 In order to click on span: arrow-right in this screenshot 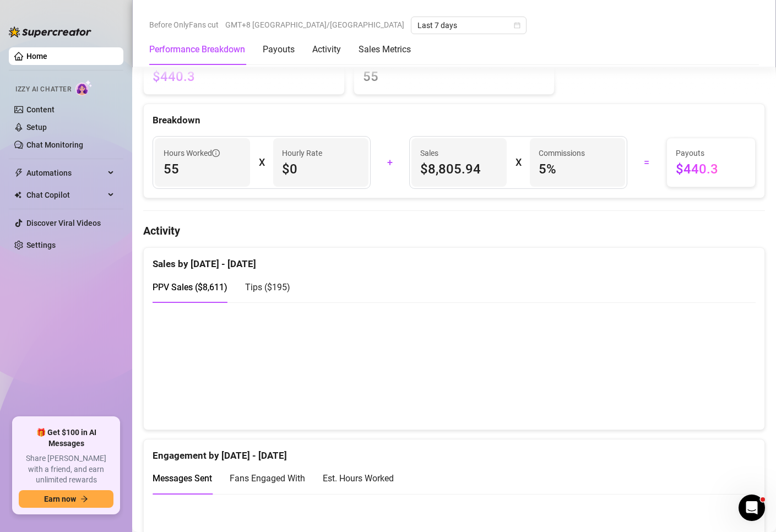, I will do `click(84, 499)`.